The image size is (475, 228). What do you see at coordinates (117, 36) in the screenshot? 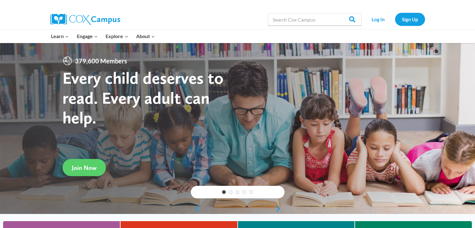
I see `span: Explore` at bounding box center [117, 36].